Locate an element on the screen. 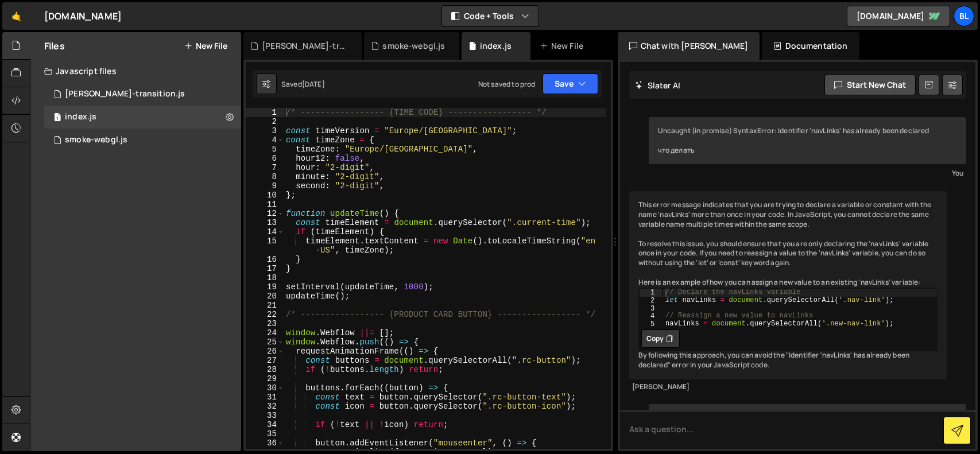 The image size is (980, 454). div: 20 is located at coordinates (264, 297).